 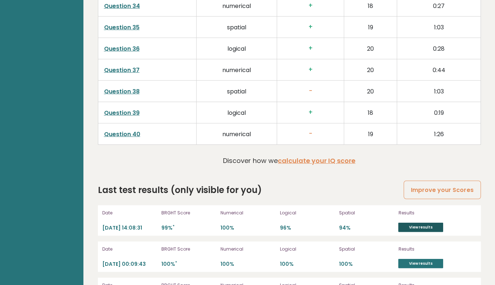 I want to click on p: 96%, so click(x=307, y=228).